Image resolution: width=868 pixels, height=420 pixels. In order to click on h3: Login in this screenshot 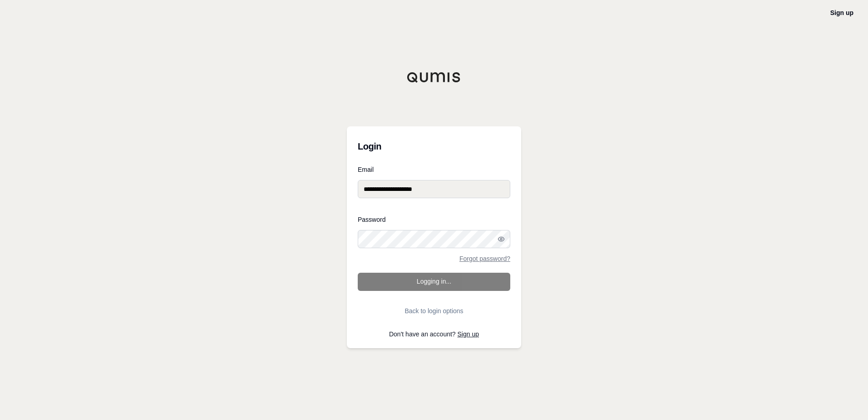, I will do `click(434, 147)`.